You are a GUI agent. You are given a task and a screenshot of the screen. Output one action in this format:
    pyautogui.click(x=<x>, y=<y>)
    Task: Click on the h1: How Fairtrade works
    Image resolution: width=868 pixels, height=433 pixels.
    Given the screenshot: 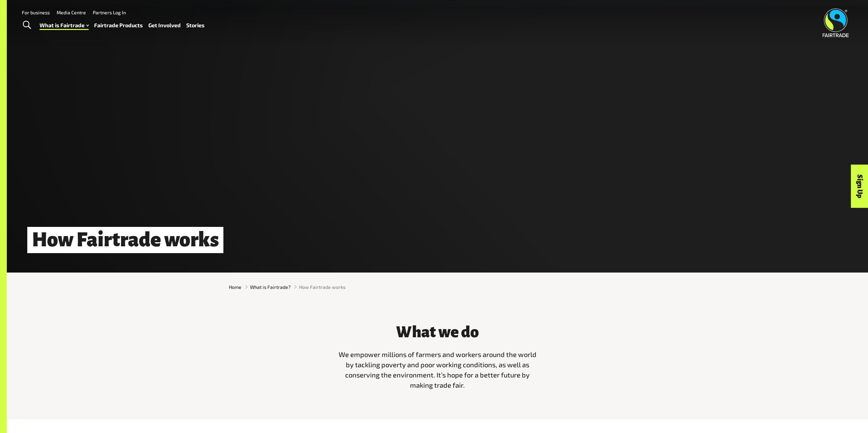 What is the action you would take?
    pyautogui.click(x=125, y=240)
    